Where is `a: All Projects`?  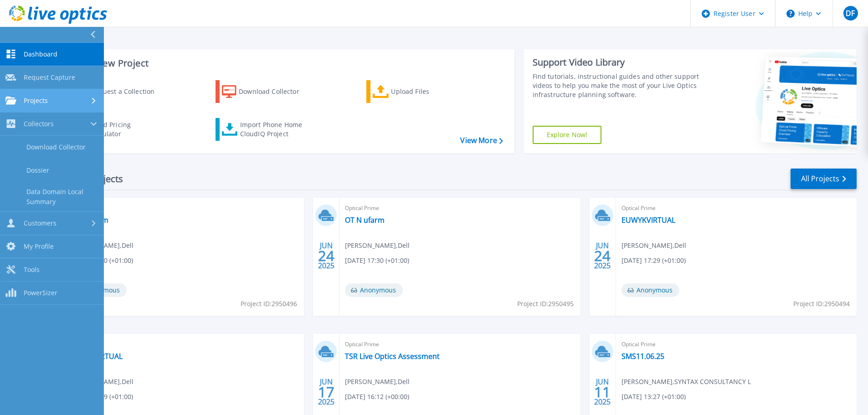
a: All Projects is located at coordinates (824, 179).